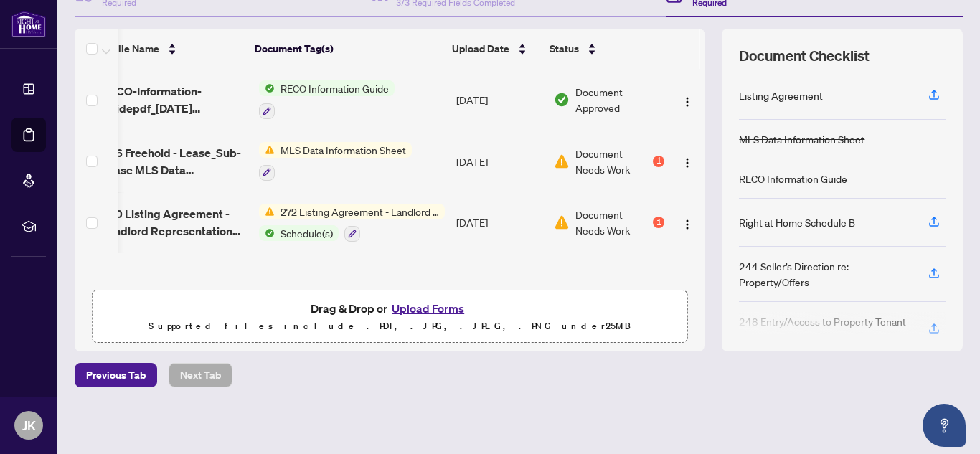 This screenshot has height=454, width=980. What do you see at coordinates (620, 99) in the screenshot?
I see `span: Document Approved` at bounding box center [620, 99].